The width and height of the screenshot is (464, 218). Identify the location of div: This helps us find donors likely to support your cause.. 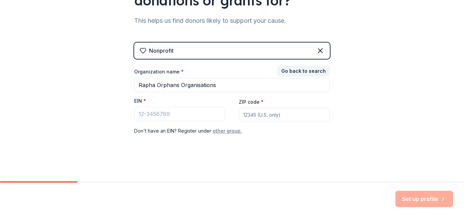
(232, 21).